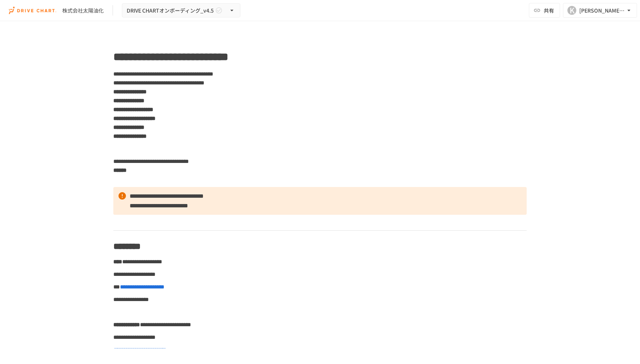 This screenshot has height=364, width=640. What do you see at coordinates (571, 11) in the screenshot?
I see `div: K` at bounding box center [571, 11].